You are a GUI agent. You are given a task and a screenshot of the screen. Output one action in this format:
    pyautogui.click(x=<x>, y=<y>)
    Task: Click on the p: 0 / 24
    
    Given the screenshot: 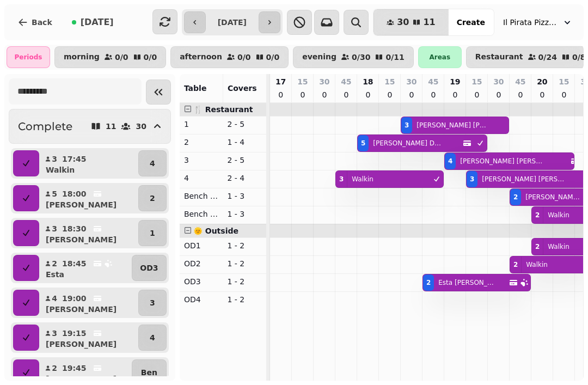 What is the action you would take?
    pyautogui.click(x=548, y=57)
    